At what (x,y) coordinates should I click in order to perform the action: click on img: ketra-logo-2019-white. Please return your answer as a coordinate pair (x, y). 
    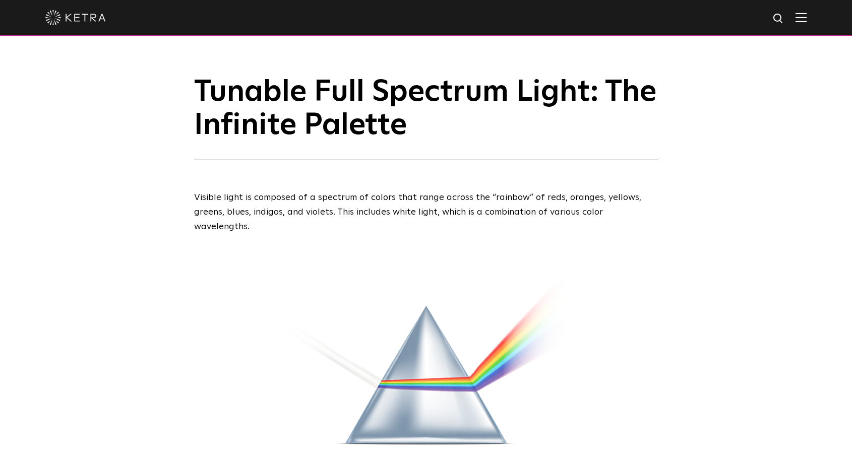
    Looking at the image, I should click on (76, 18).